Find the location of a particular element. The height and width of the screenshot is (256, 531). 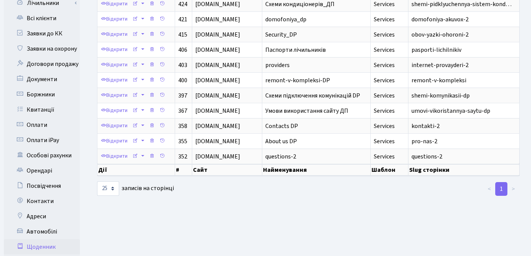

span: 358 is located at coordinates (183, 126).